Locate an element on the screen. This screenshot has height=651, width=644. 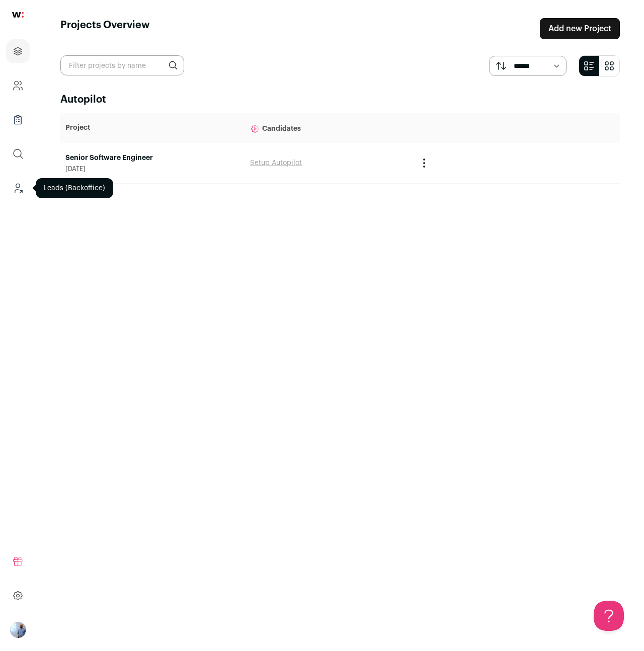
h1: Projects Overview is located at coordinates (105, 29).